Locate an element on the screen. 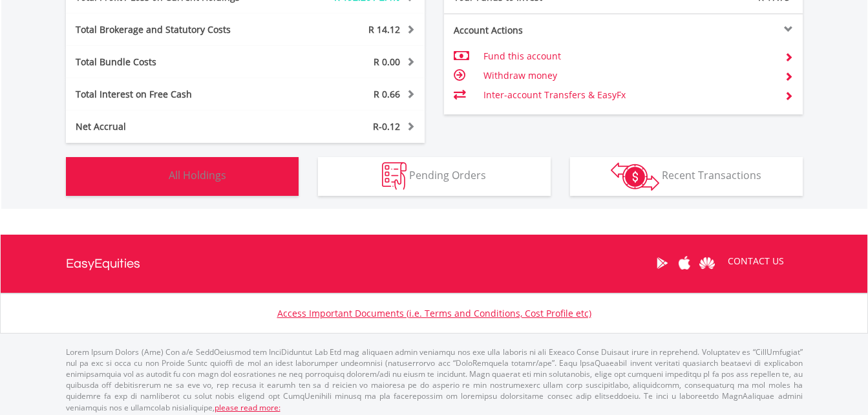 The image size is (868, 415). a: Huawei is located at coordinates (707, 263).